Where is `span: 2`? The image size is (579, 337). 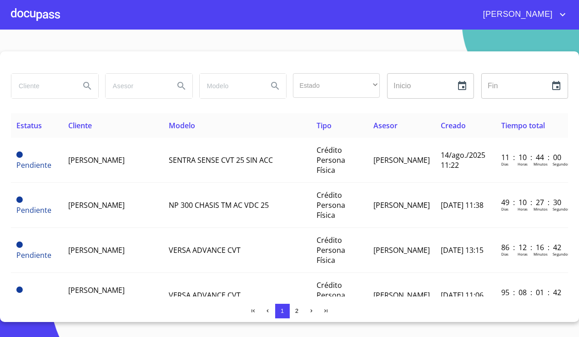
span: 2 is located at coordinates (297, 311).